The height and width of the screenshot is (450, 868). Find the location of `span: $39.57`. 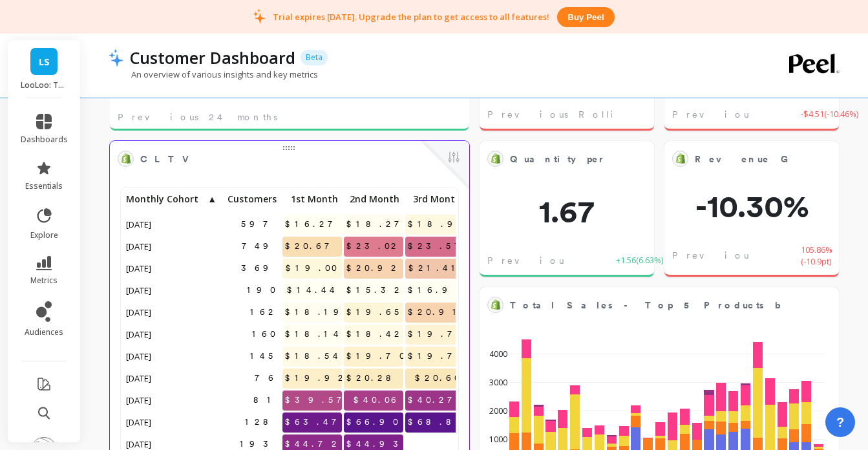

span: $39.57 is located at coordinates (318, 400).